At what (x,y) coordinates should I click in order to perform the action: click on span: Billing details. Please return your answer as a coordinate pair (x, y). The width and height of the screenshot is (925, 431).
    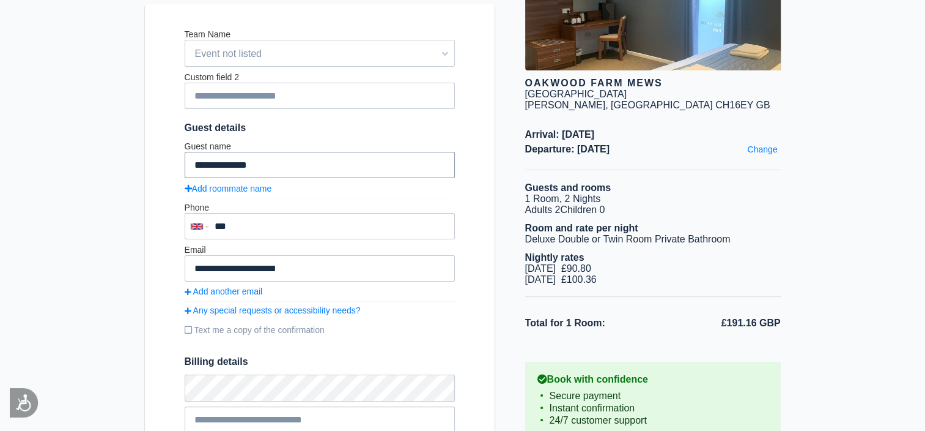
    Looking at the image, I should click on (320, 361).